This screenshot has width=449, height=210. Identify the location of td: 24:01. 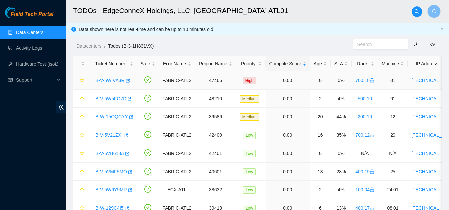
(393, 190).